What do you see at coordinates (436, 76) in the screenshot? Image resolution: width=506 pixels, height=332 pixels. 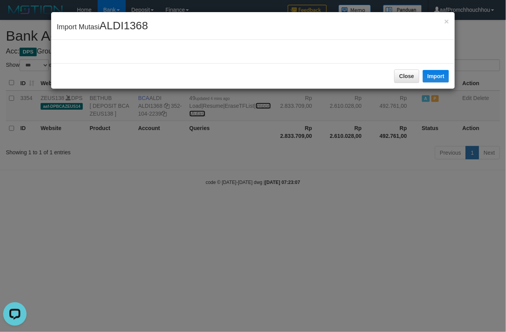 I see `button: Import` at bounding box center [436, 76].